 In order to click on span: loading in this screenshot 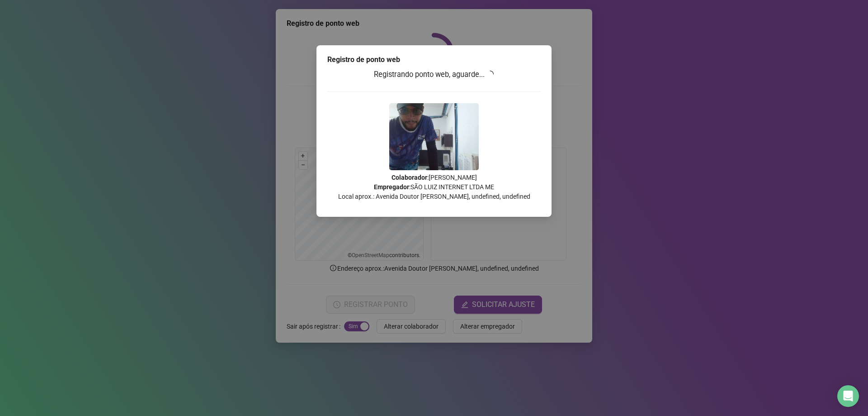, I will do `click(490, 74)`.